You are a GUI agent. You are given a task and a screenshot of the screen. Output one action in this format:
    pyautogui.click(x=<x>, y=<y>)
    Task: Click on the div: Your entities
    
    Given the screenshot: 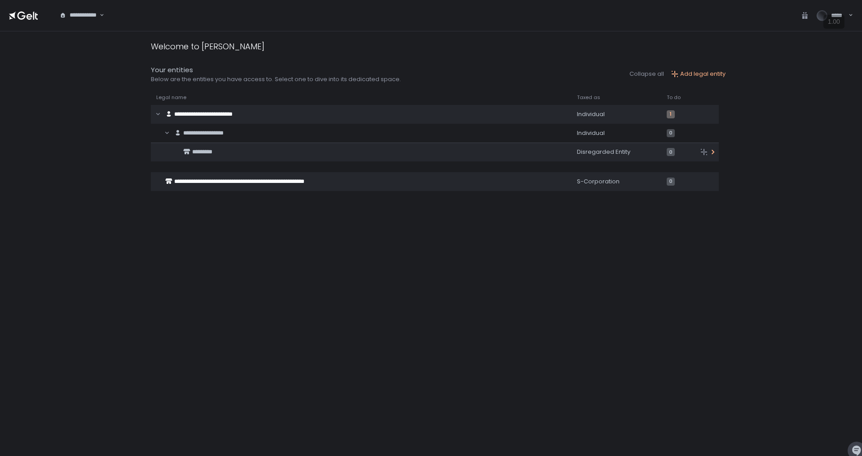 What is the action you would take?
    pyautogui.click(x=276, y=70)
    